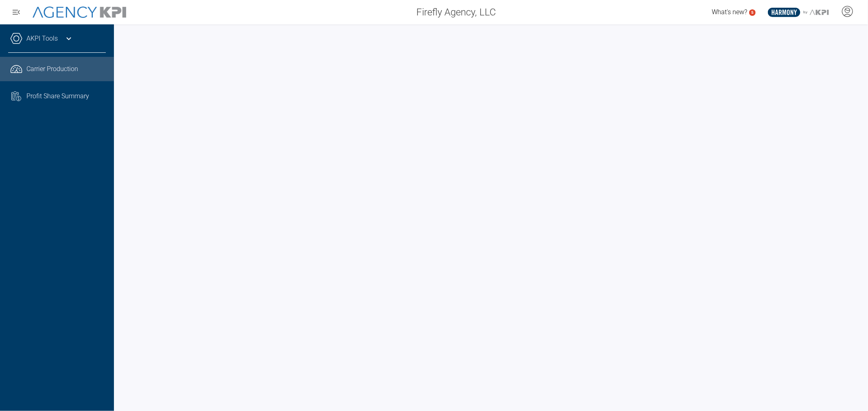 Image resolution: width=868 pixels, height=411 pixels. Describe the element at coordinates (42, 38) in the screenshot. I see `a: AKPI Tools` at that location.